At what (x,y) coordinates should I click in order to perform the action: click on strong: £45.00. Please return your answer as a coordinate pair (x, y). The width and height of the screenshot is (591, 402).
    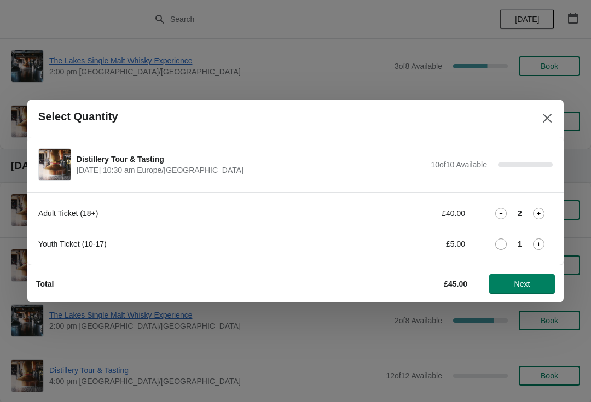
    Looking at the image, I should click on (455, 284).